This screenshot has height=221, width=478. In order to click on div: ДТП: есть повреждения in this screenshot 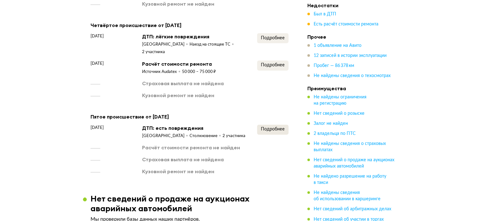, I will do `click(194, 128)`.